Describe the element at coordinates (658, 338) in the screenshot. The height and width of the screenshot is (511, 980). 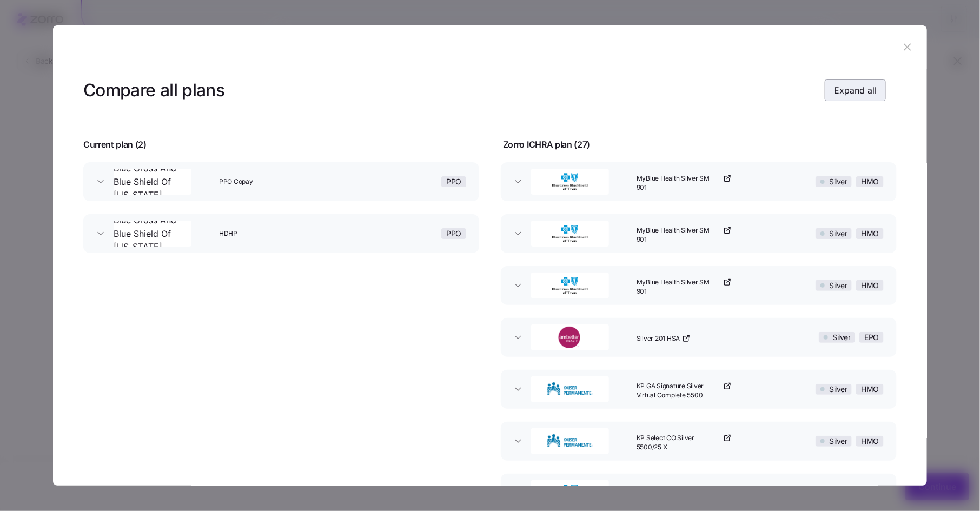
I see `span: Silver 201 HSA` at that location.